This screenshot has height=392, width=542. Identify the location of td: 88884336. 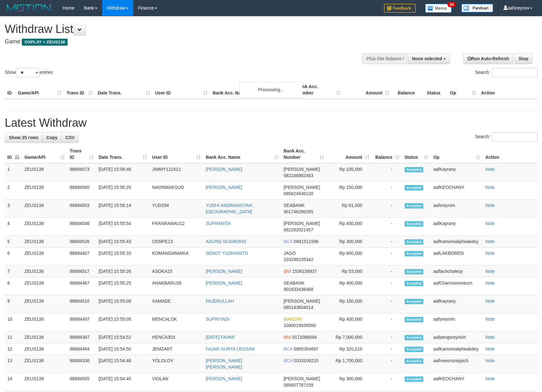
(82, 364).